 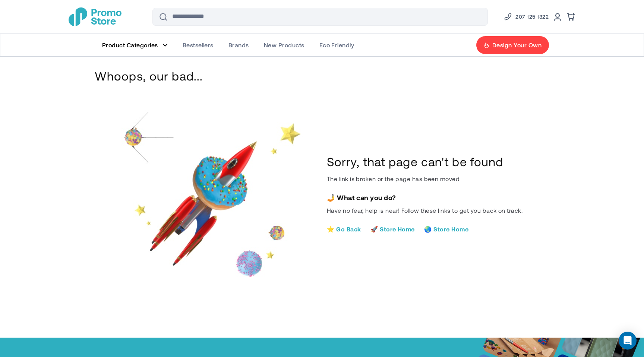 I want to click on div: Open Intercom Messenger, so click(x=628, y=341).